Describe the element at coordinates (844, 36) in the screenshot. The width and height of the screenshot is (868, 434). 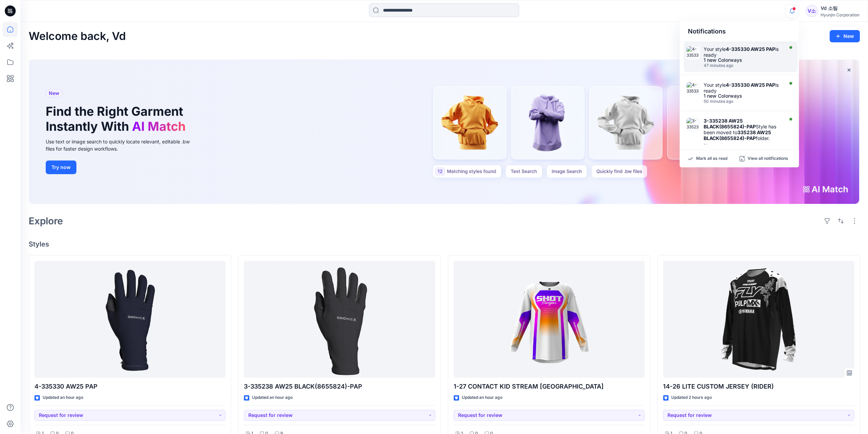
I see `button: New` at that location.